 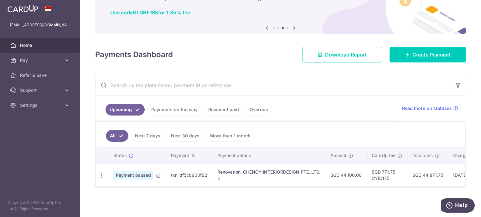 I want to click on a: More than 1 month, so click(x=230, y=136).